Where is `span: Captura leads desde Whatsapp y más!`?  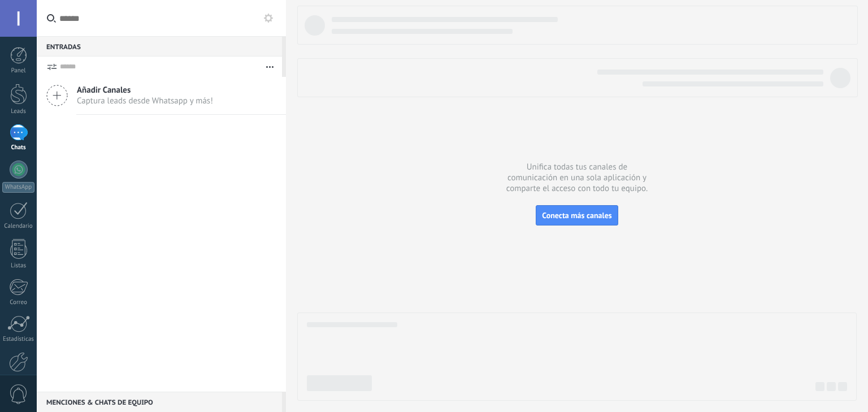 span: Captura leads desde Whatsapp y más! is located at coordinates (145, 101).